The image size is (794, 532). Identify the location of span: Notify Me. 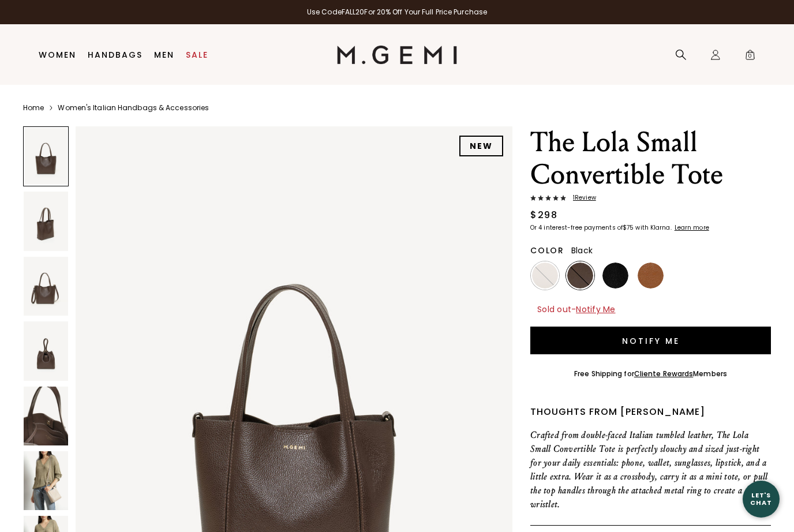
(596, 309).